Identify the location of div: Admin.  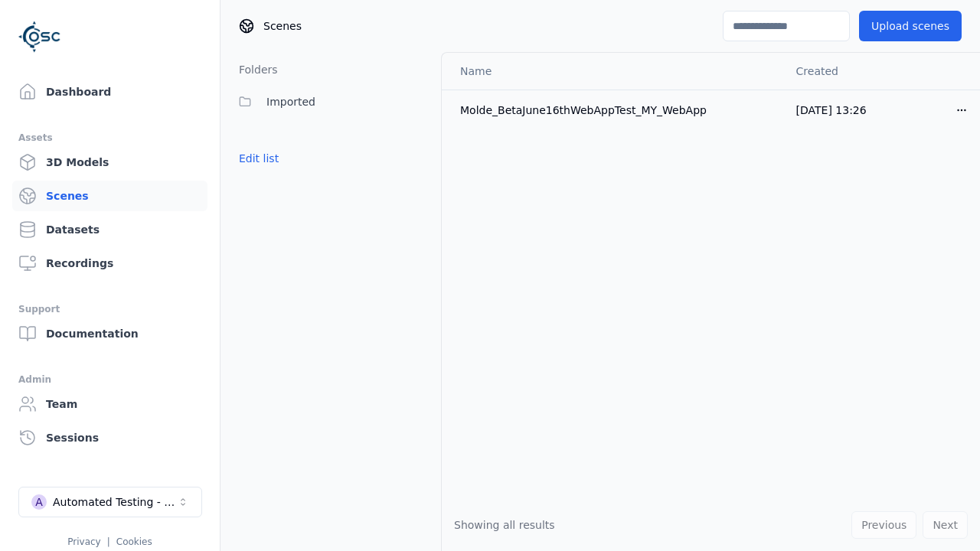
(109, 379).